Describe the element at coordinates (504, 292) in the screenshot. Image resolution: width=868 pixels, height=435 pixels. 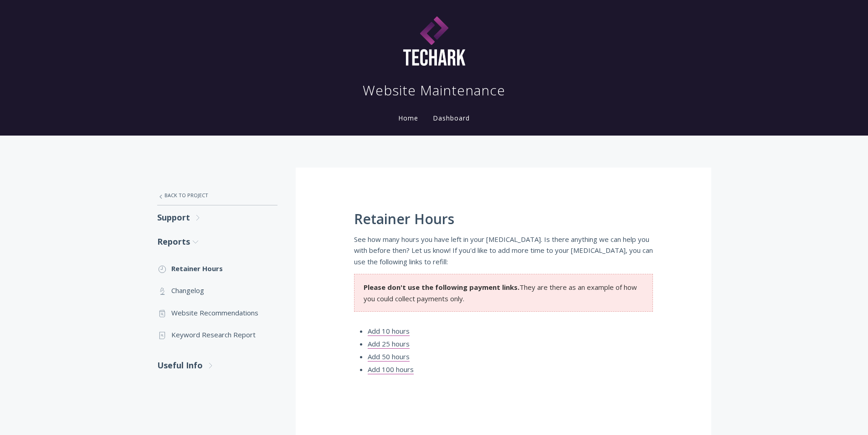
I see `section: They are there as an example of how you could collect payments only.` at that location.